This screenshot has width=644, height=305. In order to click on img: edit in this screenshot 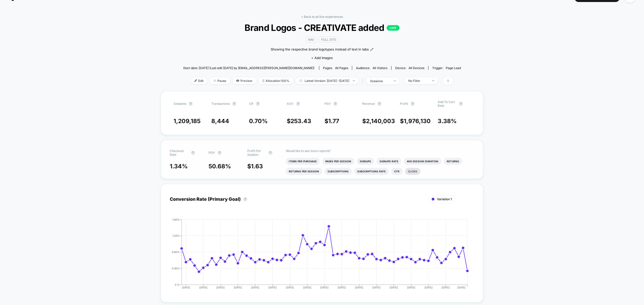, I will do `click(195, 81)`.